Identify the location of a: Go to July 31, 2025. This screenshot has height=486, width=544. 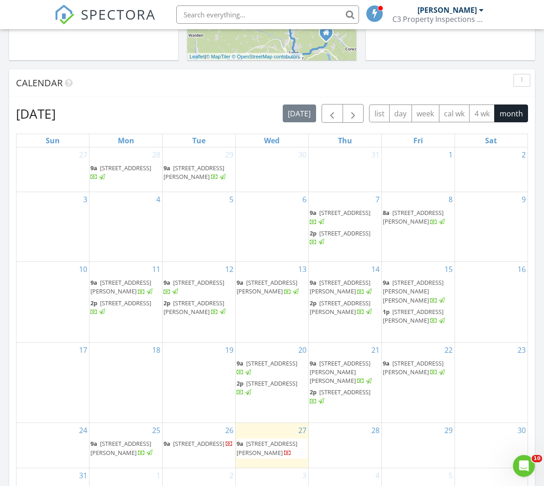
(375, 155).